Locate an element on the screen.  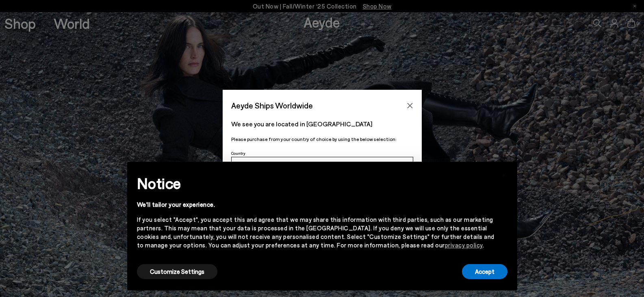
div: We'll tailor your experience. is located at coordinates (316, 204).